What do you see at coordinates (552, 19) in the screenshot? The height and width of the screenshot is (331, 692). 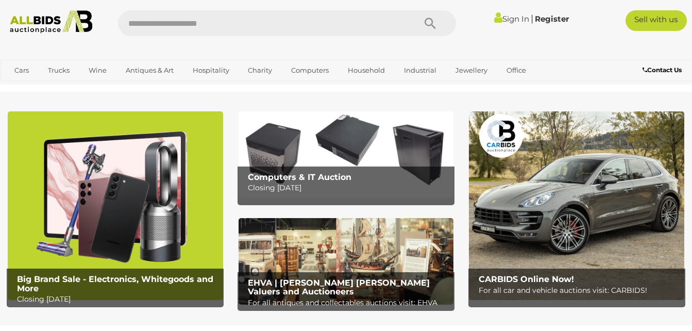 I see `a: Register` at bounding box center [552, 19].